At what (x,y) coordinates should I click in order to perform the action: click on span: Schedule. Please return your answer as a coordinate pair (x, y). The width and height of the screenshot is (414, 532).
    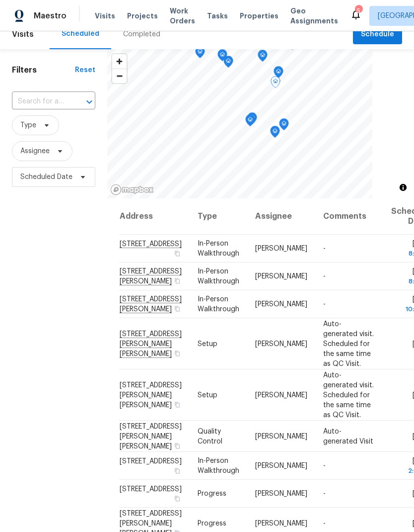
    Looking at the image, I should click on (377, 34).